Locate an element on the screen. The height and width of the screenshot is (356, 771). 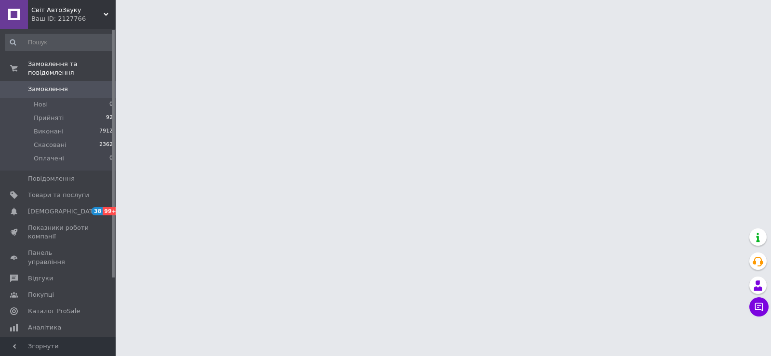
span: Каталог ProSale is located at coordinates (54, 311).